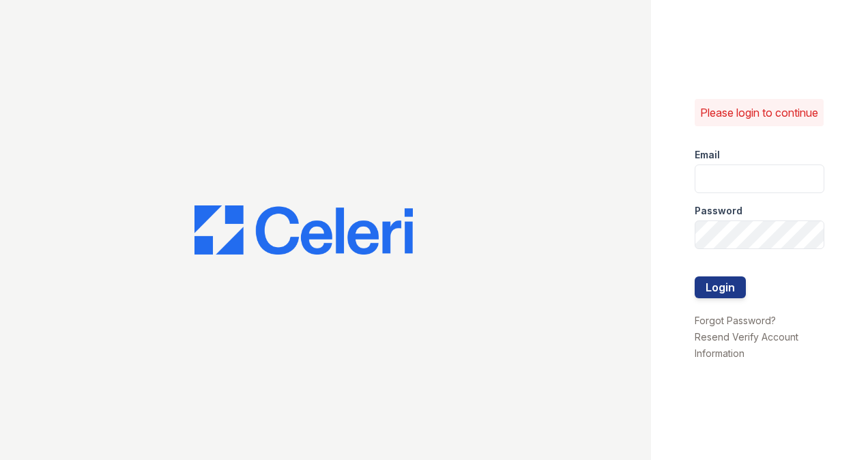 This screenshot has width=868, height=460. What do you see at coordinates (720, 288) in the screenshot?
I see `button: Login` at bounding box center [720, 288].